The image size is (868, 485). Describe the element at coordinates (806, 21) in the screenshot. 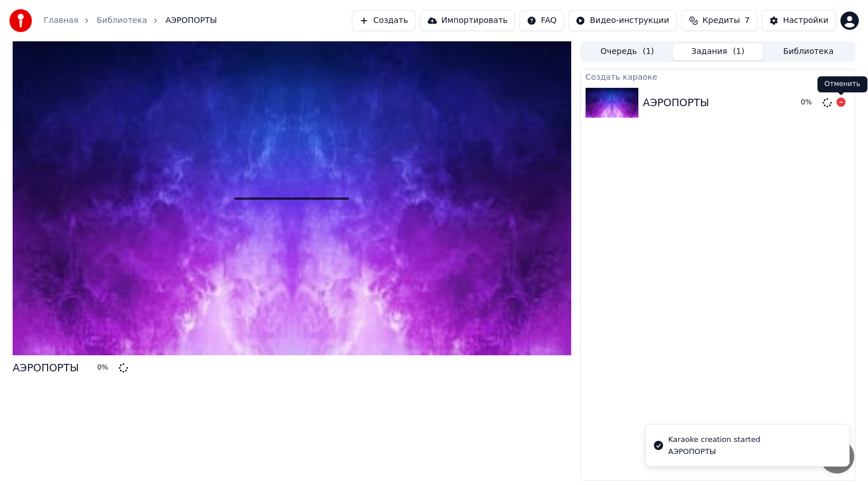

I see `div: Настройки` at that location.